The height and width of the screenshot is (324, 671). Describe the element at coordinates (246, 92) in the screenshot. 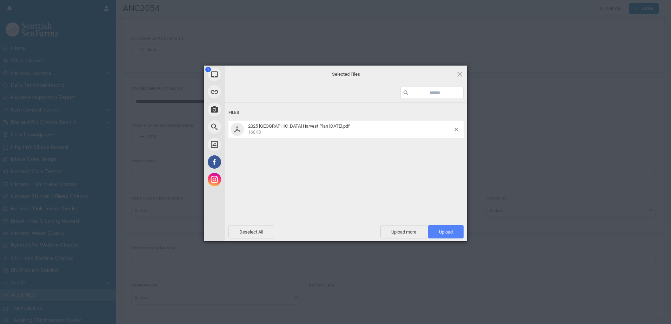

I see `div: Link (URL)` at that location.